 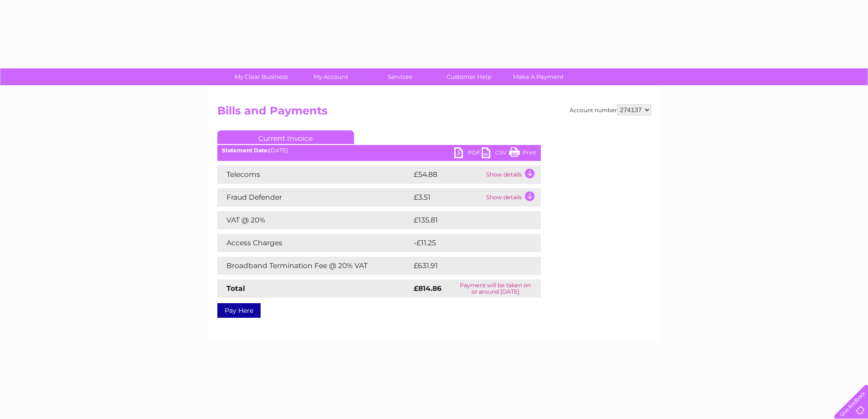 What do you see at coordinates (330, 77) in the screenshot?
I see `a: My Account` at bounding box center [330, 77].